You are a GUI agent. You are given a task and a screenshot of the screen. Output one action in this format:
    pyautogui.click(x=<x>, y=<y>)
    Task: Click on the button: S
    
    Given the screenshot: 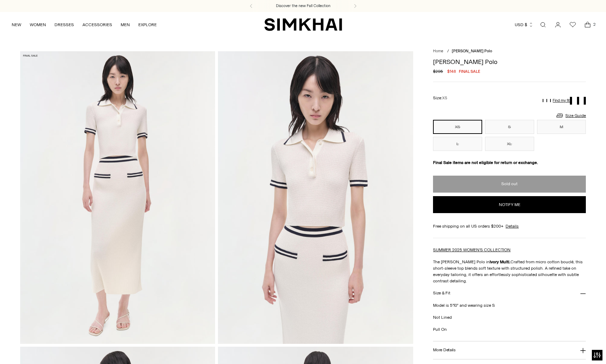 What is the action you would take?
    pyautogui.click(x=509, y=127)
    